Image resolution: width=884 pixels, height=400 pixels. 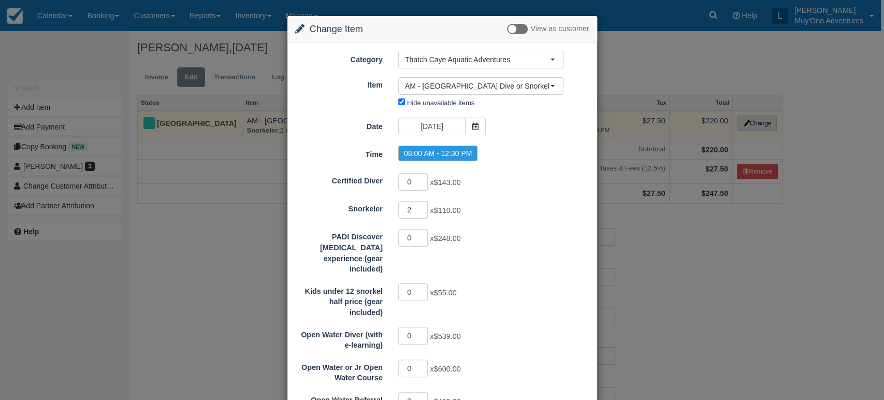 What do you see at coordinates (413, 292) in the screenshot?
I see `input: Kids under 12 snorkel half price (gear included)` at bounding box center [413, 292].